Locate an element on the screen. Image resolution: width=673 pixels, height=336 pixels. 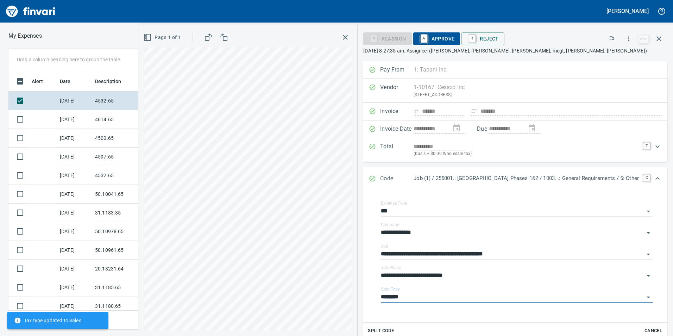
td: 4597.65 is located at coordinates (124, 157).